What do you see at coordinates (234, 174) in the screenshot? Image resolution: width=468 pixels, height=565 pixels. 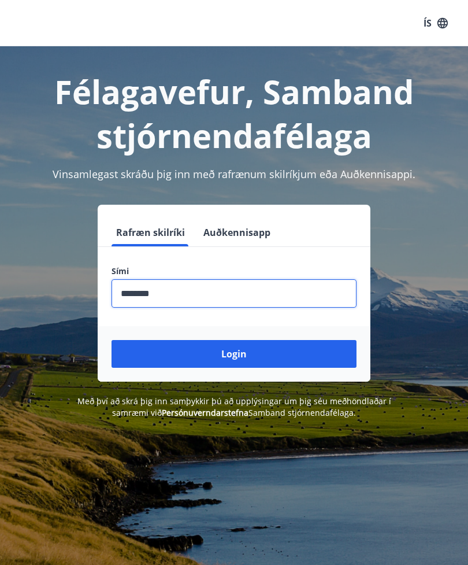 I see `span: Vinsamlegast skráðu þig inn með rafrænum skilríkjum eða Auðkennisappi.` at bounding box center [234, 174].